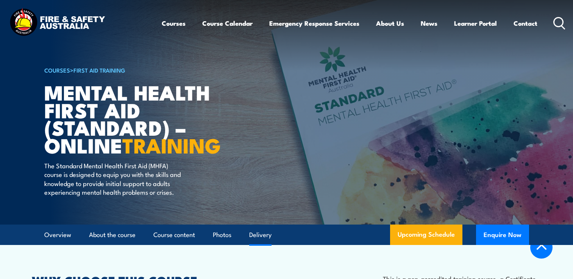 The height and width of the screenshot is (279, 573). Describe the element at coordinates (314, 23) in the screenshot. I see `a: Emergency Response Services` at that location.